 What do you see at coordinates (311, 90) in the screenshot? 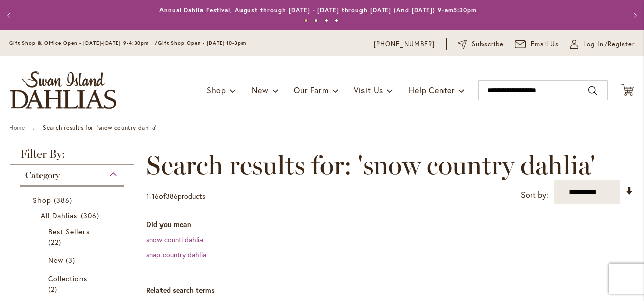
I see `span: Our Farm` at bounding box center [311, 90].